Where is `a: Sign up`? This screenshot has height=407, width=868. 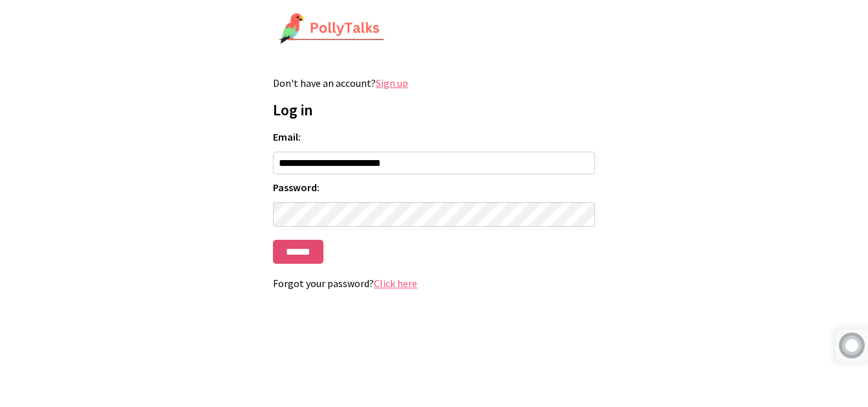 a: Sign up is located at coordinates (392, 83).